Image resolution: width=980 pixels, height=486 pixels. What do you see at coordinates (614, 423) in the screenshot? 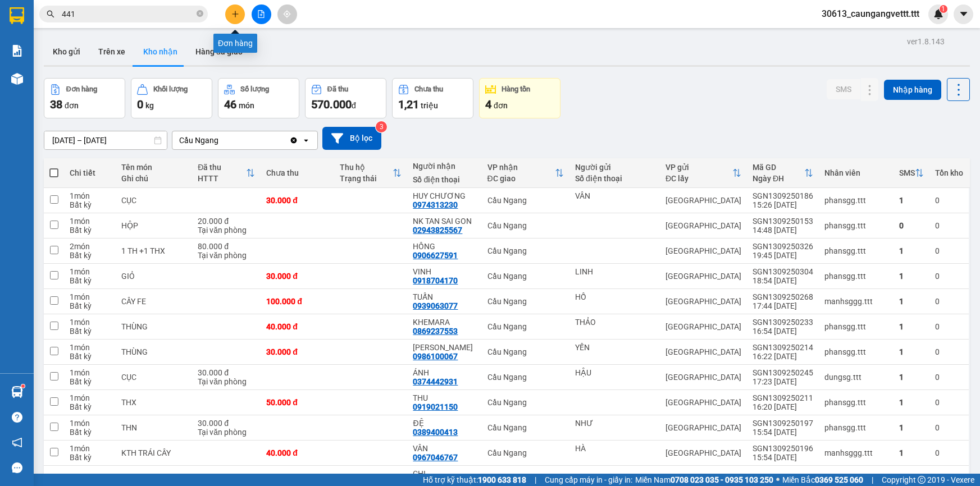
I see `div: NHƯ` at bounding box center [614, 423].